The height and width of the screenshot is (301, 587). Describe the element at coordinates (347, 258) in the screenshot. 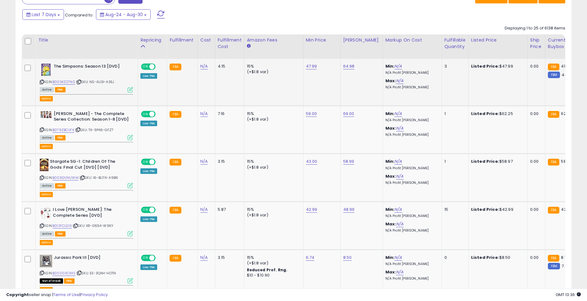

I see `a: 8.50` at that location.